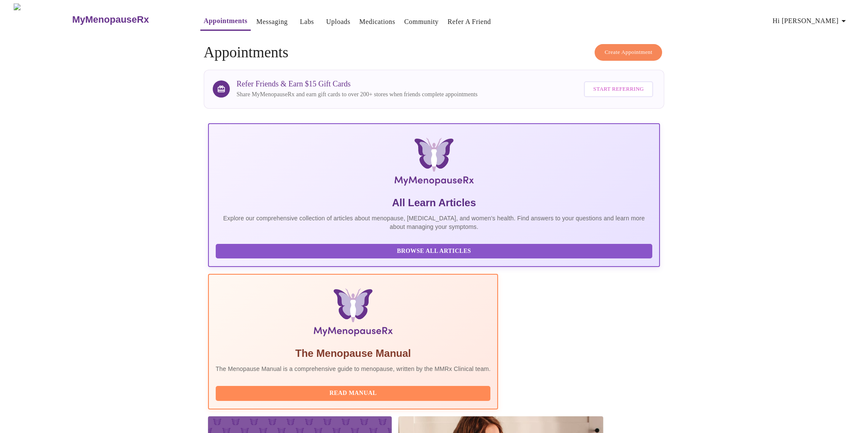  I want to click on a: Refer a Friend, so click(469, 21).